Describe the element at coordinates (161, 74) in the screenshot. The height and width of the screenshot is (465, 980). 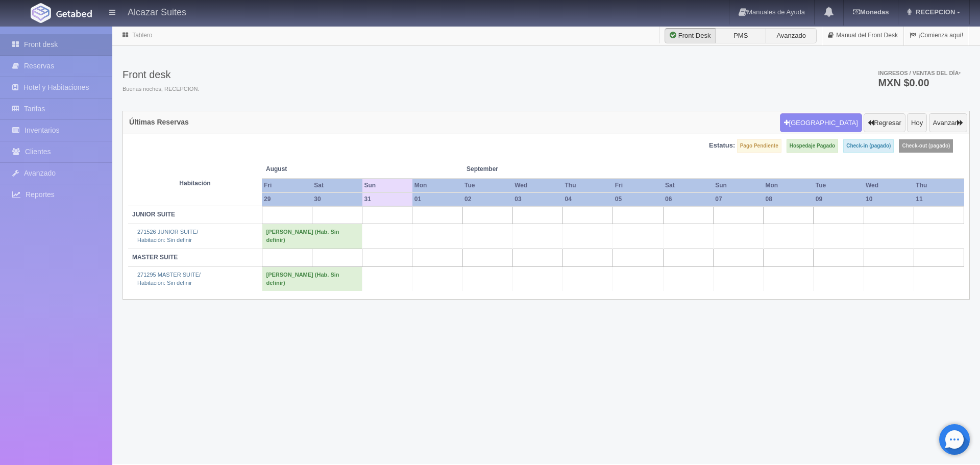
I see `h3: Front desk` at that location.